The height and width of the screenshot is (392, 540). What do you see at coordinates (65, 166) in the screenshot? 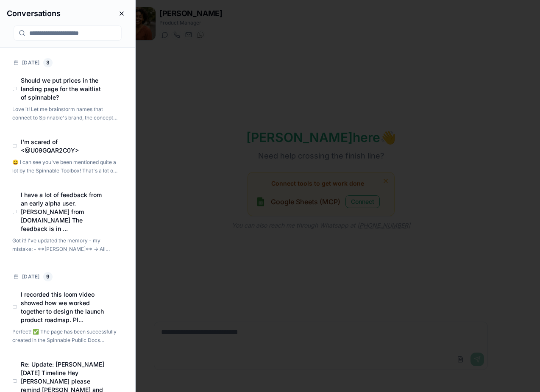
I see `p: 😄 I can see you've been mentioned quite a lot by the Spinnable Toolbox! That's a lot of notificat...` at bounding box center [65, 166].